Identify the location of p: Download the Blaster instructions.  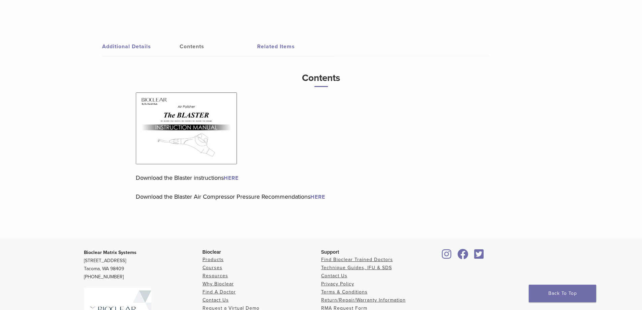
(321, 178).